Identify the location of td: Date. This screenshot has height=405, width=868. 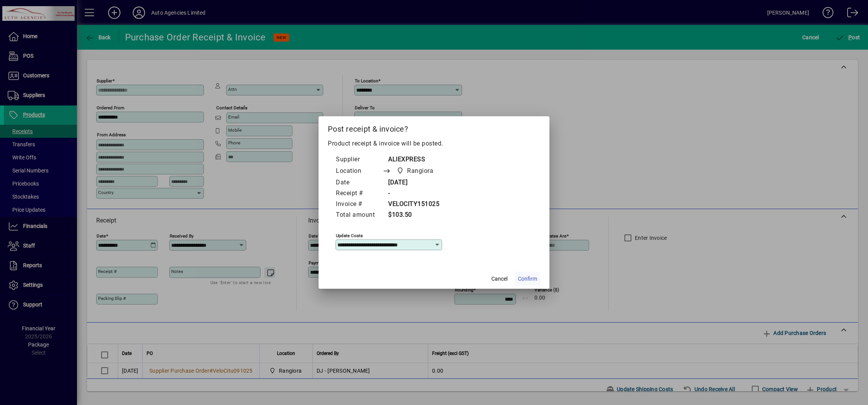
(359, 183).